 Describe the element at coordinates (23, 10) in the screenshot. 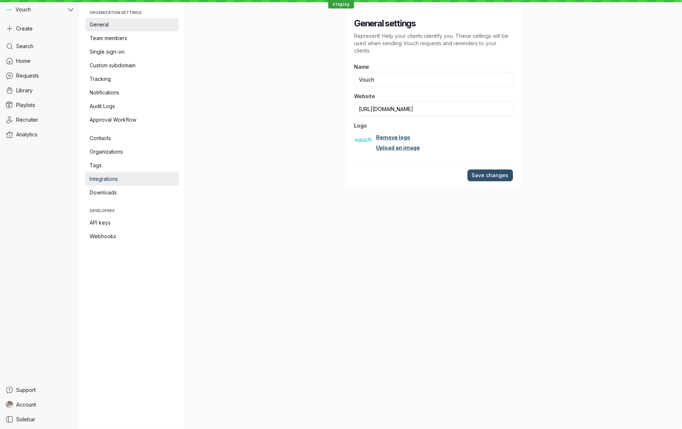

I see `span: Vouch` at that location.